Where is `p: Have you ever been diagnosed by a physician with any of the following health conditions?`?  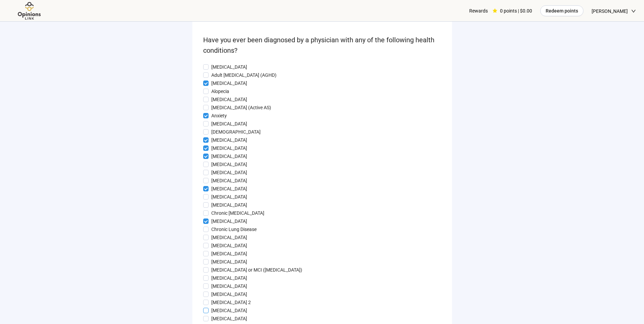
p: Have you ever been diagnosed by a physician with any of the following health conditions? is located at coordinates (322, 45).